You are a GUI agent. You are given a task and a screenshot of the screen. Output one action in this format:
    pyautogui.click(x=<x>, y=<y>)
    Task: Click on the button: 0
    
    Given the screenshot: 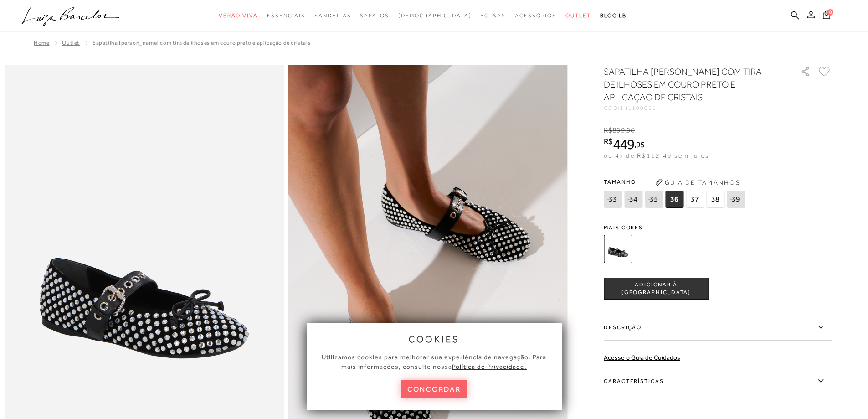 What is the action you would take?
    pyautogui.click(x=827, y=16)
    